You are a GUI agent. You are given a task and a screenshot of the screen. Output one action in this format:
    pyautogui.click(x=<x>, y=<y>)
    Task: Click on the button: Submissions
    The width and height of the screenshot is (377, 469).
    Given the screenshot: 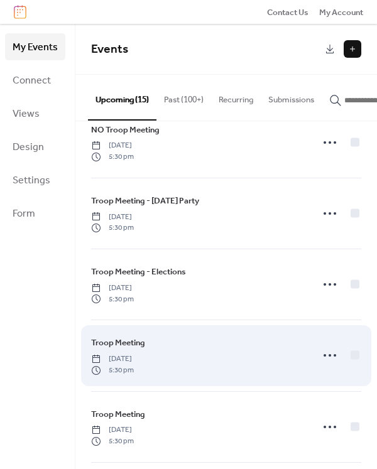 What is the action you would take?
    pyautogui.click(x=291, y=97)
    